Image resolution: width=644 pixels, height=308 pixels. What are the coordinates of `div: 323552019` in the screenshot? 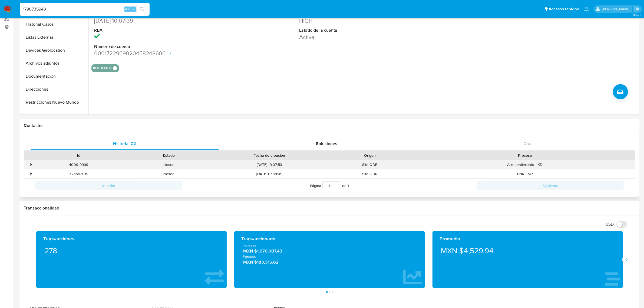 It's located at (79, 174).